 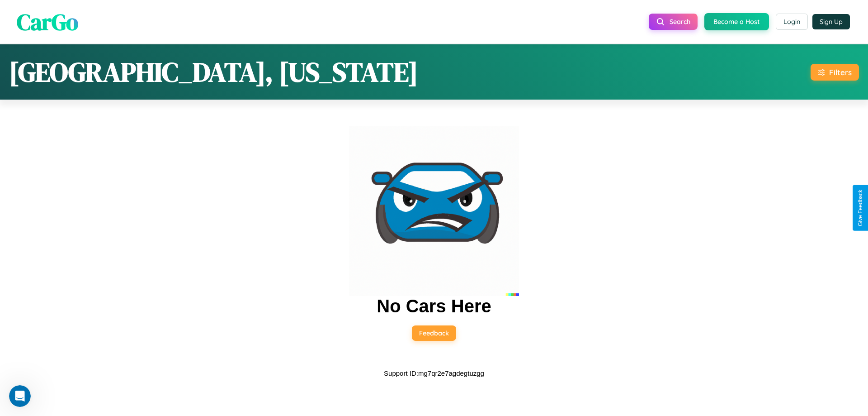 I want to click on img: car, so click(x=434, y=211).